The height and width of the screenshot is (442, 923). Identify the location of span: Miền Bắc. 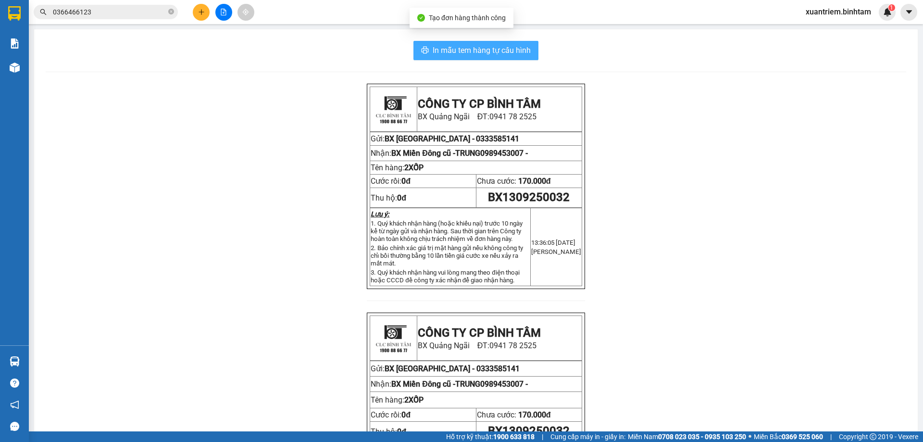
(788, 436).